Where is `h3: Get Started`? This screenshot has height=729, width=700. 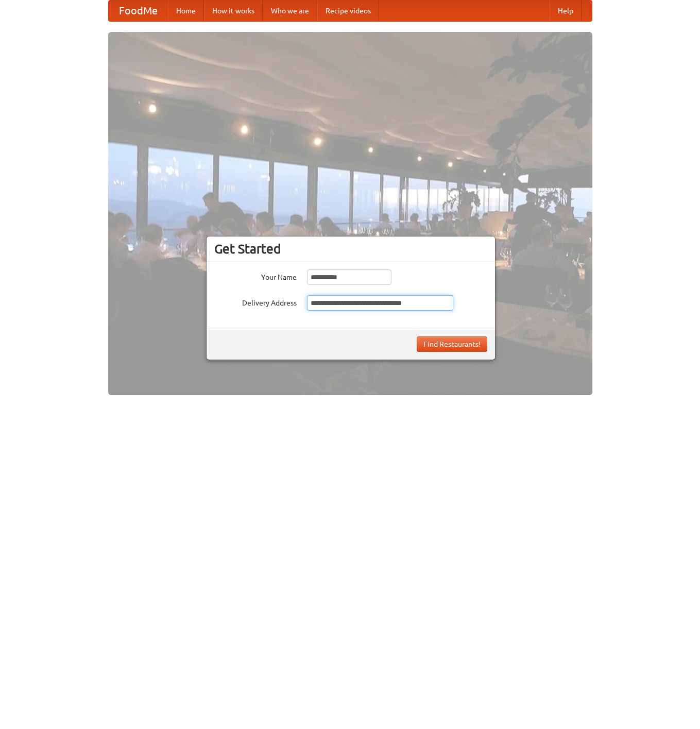 h3: Get Started is located at coordinates (351, 249).